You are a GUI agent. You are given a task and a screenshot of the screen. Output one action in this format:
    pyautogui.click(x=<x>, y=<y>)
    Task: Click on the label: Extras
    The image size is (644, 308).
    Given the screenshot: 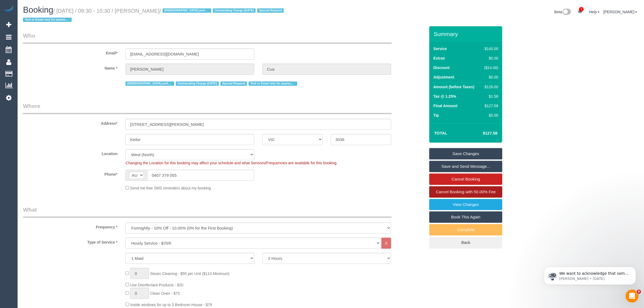 What is the action you would take?
    pyautogui.click(x=439, y=58)
    